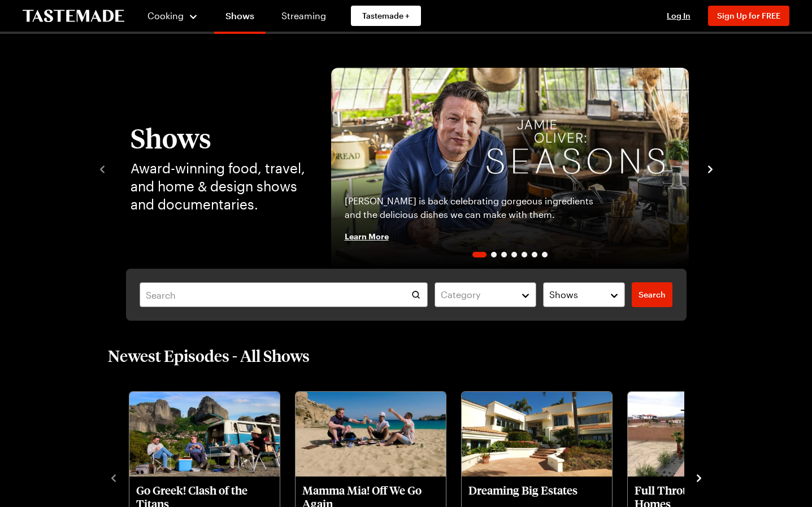 The height and width of the screenshot is (507, 812). I want to click on p: Award-winning food, travel, and home & design shows and documentaries., so click(219, 186).